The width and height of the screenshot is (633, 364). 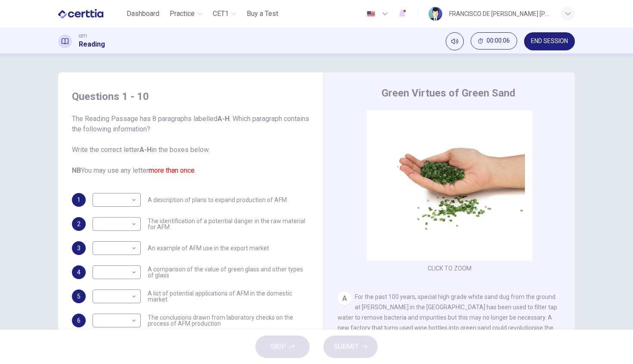 What do you see at coordinates (79, 224) in the screenshot?
I see `span: 2` at bounding box center [79, 224].